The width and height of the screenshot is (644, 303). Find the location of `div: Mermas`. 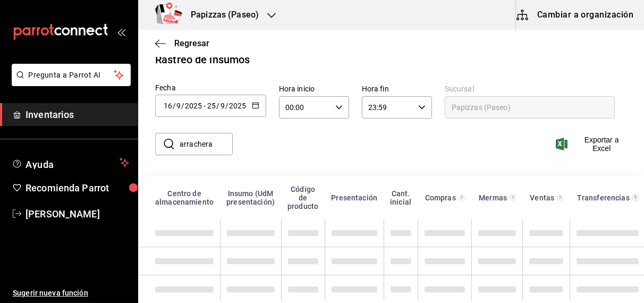

div: Mermas is located at coordinates (493, 197).